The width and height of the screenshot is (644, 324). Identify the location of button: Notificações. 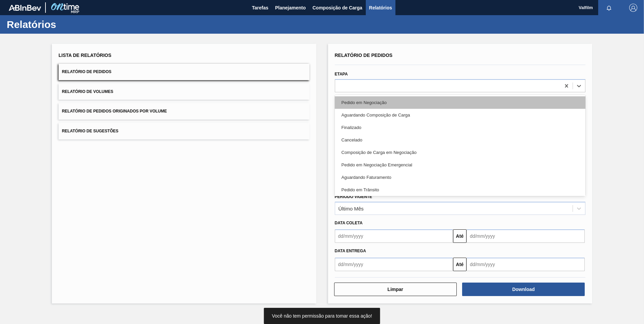
(609, 8).